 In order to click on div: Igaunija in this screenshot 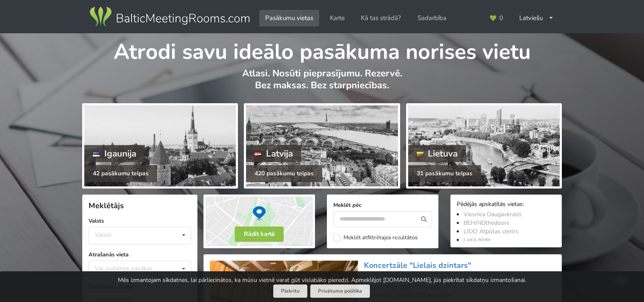, I will do `click(115, 153)`.